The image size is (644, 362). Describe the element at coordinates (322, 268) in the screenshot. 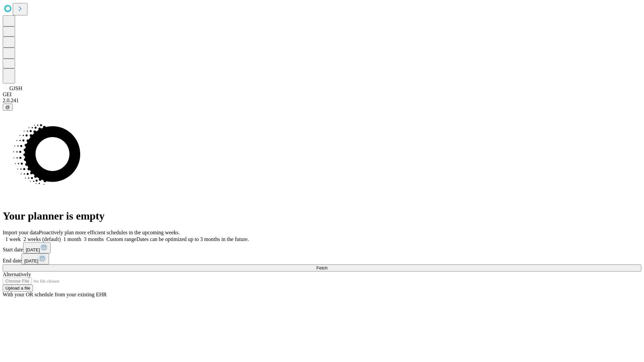

I see `button: Fetch` at that location.